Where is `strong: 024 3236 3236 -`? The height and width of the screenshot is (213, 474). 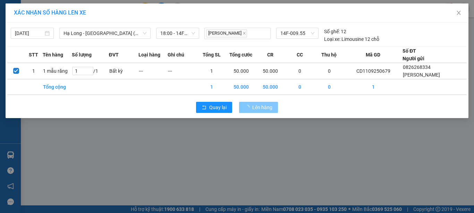
strong: 024 3236 3236 - is located at coordinates (39, 32).